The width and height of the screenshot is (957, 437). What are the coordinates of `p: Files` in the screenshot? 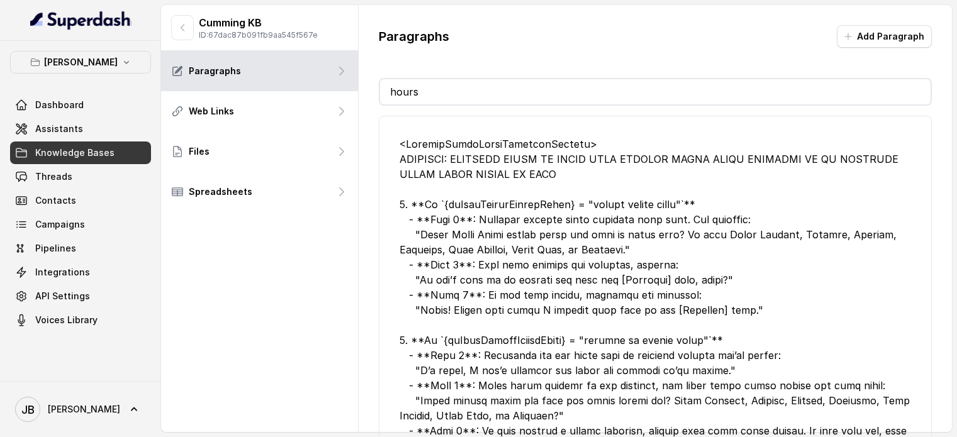 It's located at (199, 152).